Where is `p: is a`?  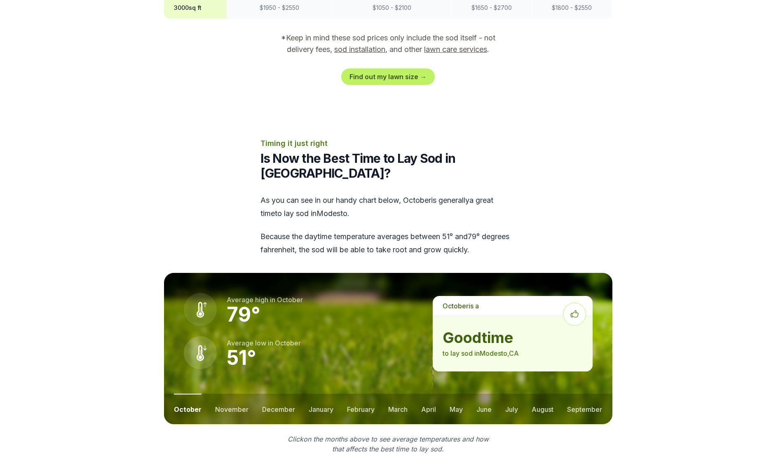
p: is a is located at coordinates (512, 306).